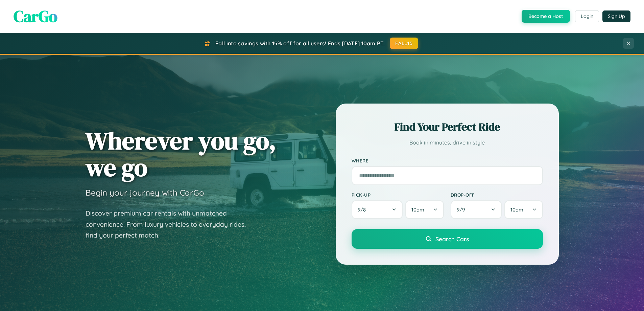 This screenshot has height=311, width=644. I want to click on span: Search Cars, so click(452, 239).